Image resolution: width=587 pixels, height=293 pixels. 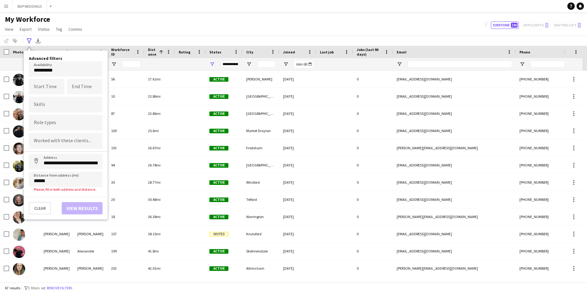 I want to click on span: Joined, so click(x=289, y=52).